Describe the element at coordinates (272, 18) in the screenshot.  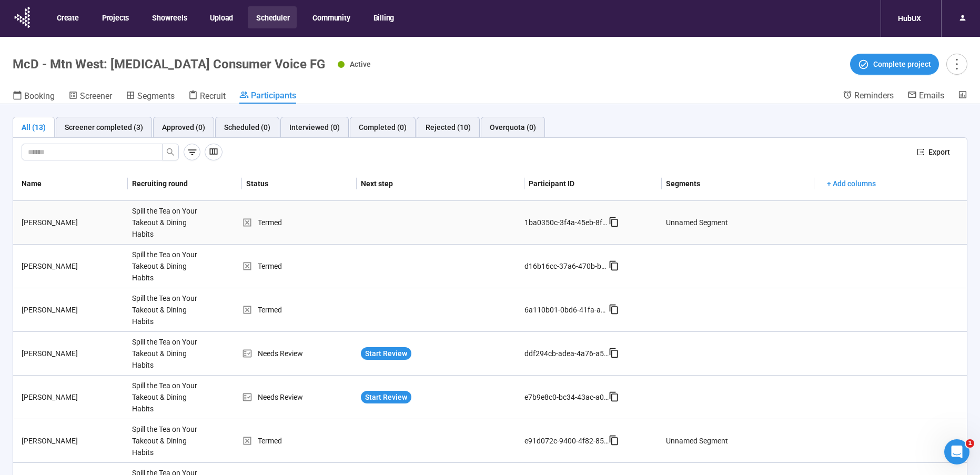
I see `button: Scheduler` at that location.